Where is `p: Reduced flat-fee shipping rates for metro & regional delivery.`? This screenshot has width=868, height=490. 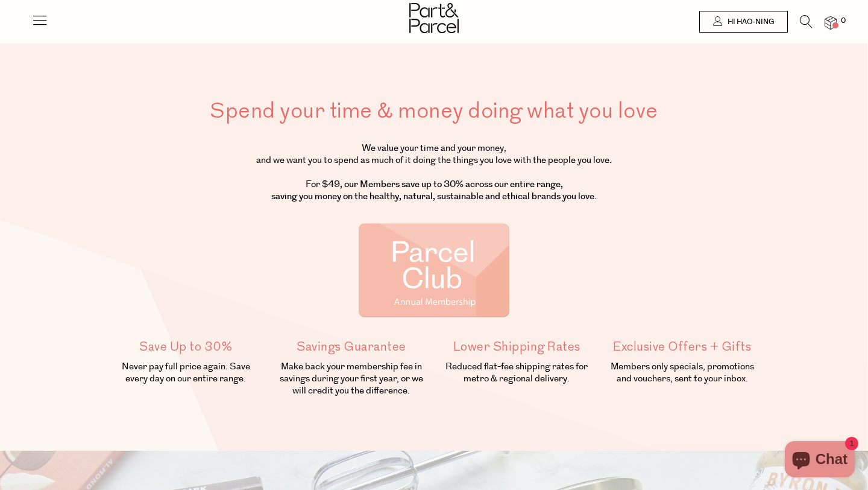
p: Reduced flat-fee shipping rates for metro & regional delivery. is located at coordinates (516, 373).